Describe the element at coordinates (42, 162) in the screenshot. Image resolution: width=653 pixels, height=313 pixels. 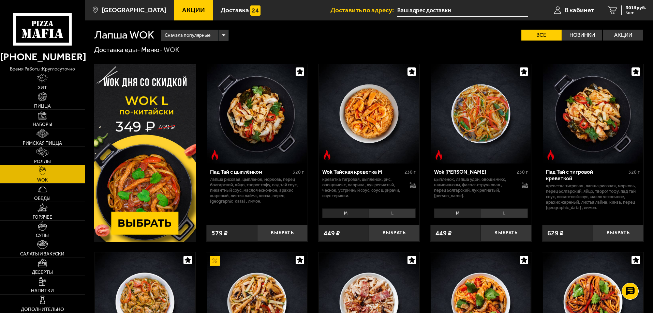
I see `span: Роллы` at that location.